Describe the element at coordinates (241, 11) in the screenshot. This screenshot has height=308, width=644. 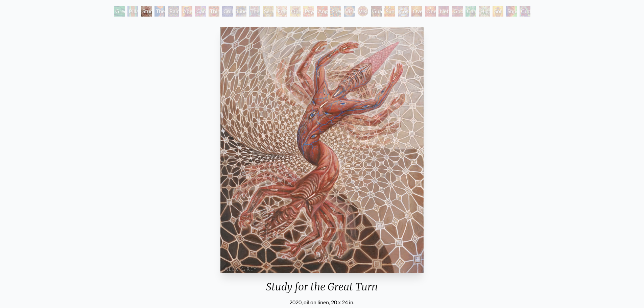
I see `div: Liberation Through Seeing` at that location.